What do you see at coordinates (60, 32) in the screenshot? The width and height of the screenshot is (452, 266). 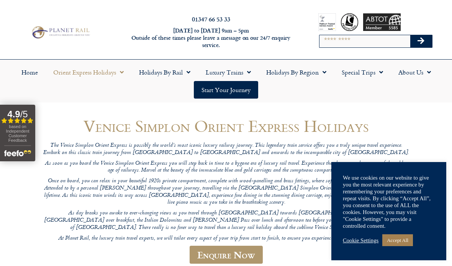 I see `img: Planet Rail Train Holidays Logo` at bounding box center [60, 32].